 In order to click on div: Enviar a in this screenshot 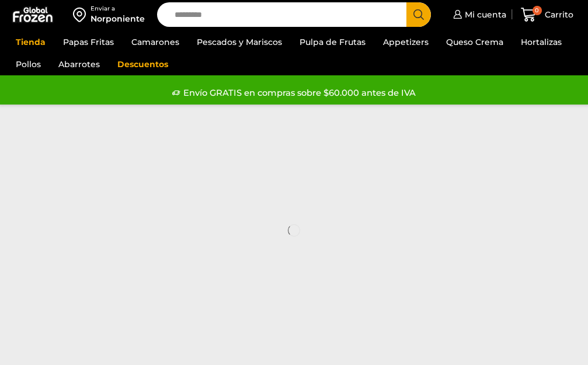, I will do `click(117, 9)`.